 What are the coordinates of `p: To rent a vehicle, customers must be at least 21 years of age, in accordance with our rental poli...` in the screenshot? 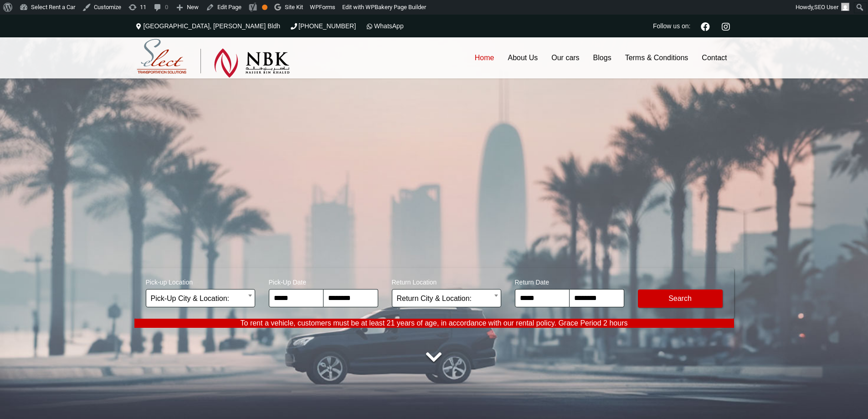 It's located at (435, 323).